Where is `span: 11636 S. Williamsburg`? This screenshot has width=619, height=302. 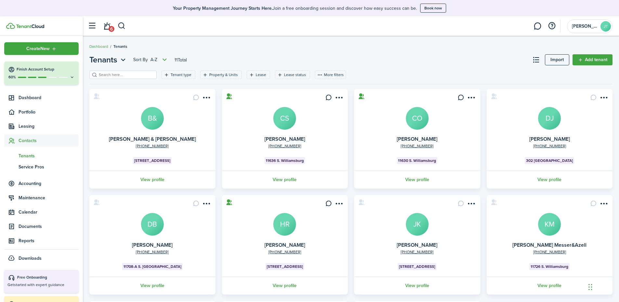
span: 11636 S. Williamsburg is located at coordinates (285, 161).